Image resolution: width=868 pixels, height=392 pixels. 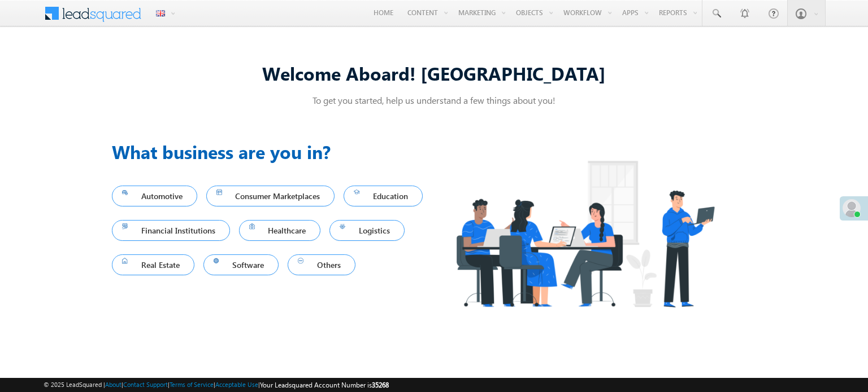 I want to click on span: Automotive, so click(x=154, y=196).